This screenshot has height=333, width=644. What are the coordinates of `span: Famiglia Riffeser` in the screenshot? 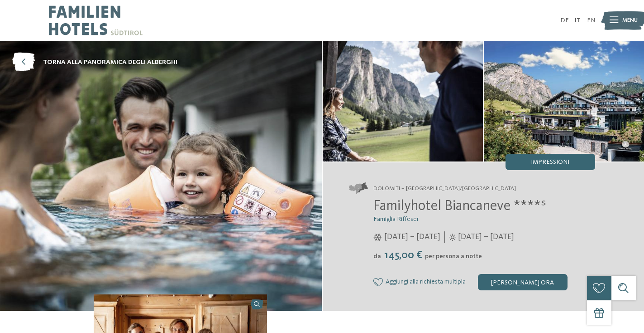 It's located at (396, 219).